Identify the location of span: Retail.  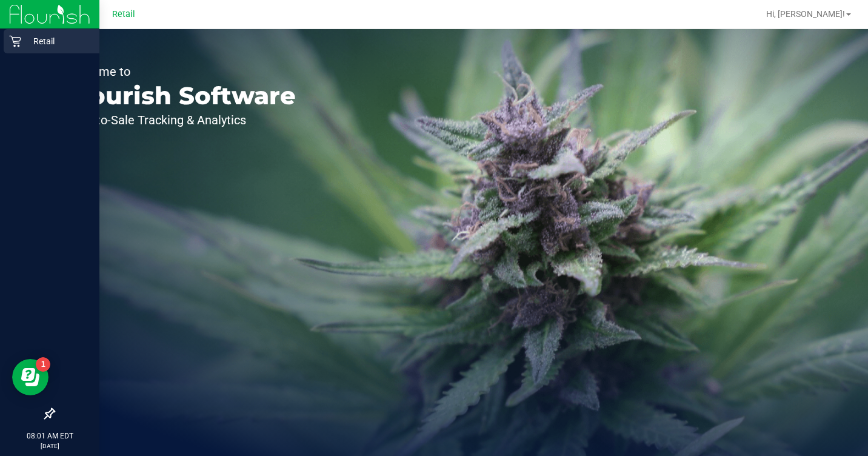
(124, 14).